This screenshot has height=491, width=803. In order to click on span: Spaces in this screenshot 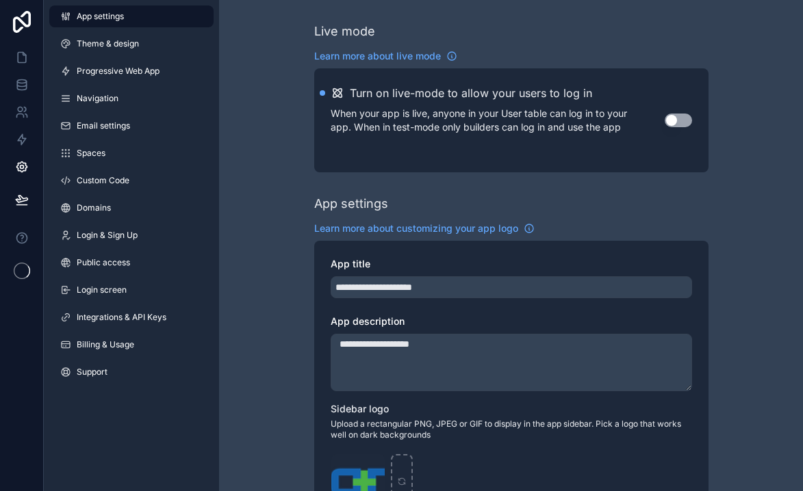, I will do `click(91, 153)`.